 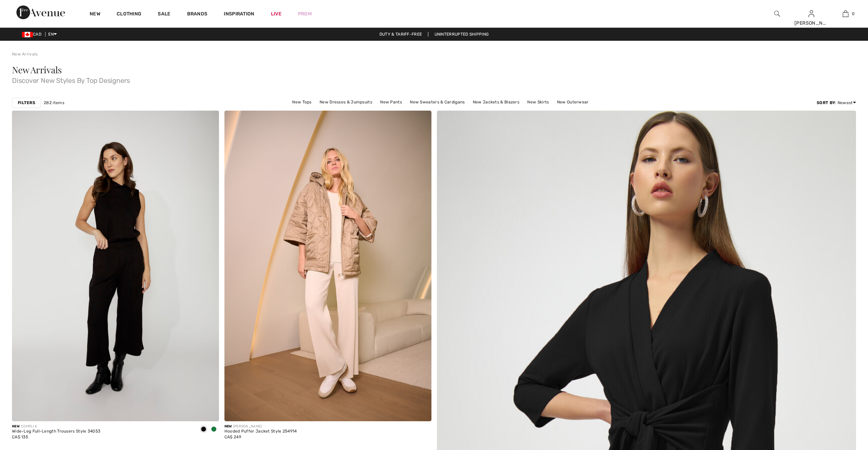 I want to click on div: : Newest, so click(x=836, y=103).